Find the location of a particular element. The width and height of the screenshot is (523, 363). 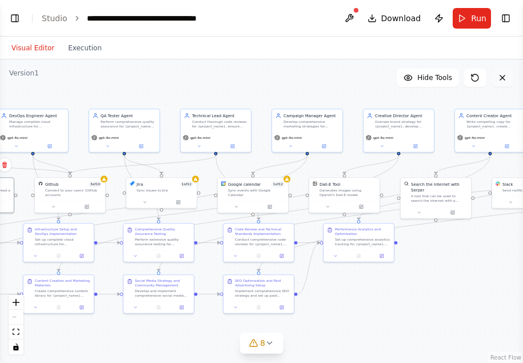

div: Generates images using OpenAI's Dall-E model. is located at coordinates (347, 192).